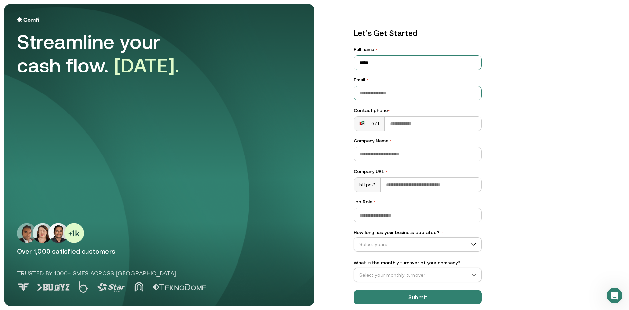 Image resolution: width=629 pixels, height=310 pixels. I want to click on p: Over 1,000 satisfied customers, so click(159, 251).